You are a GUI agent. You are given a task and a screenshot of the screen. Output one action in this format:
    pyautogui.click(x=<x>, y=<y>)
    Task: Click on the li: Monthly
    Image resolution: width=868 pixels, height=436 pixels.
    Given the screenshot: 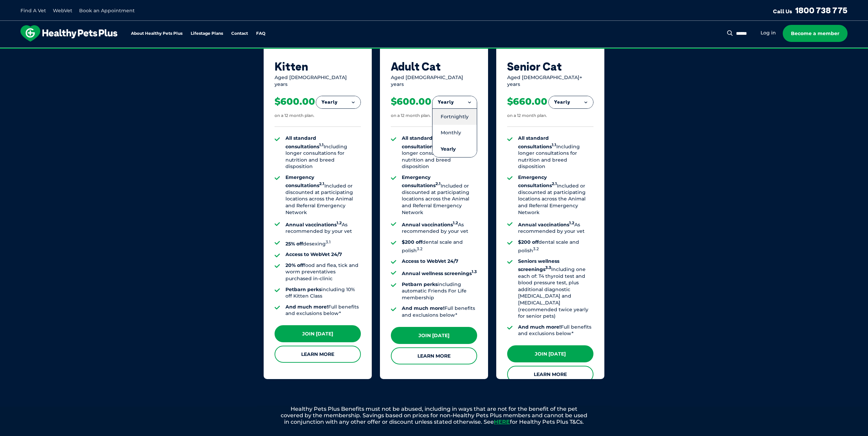 What is the action you would take?
    pyautogui.click(x=455, y=133)
    